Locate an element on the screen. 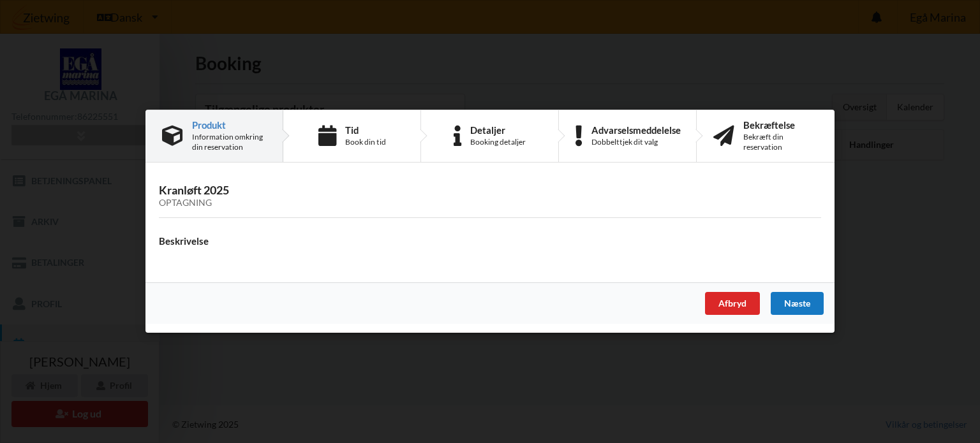 This screenshot has width=980, height=443. div: Næste is located at coordinates (797, 304).